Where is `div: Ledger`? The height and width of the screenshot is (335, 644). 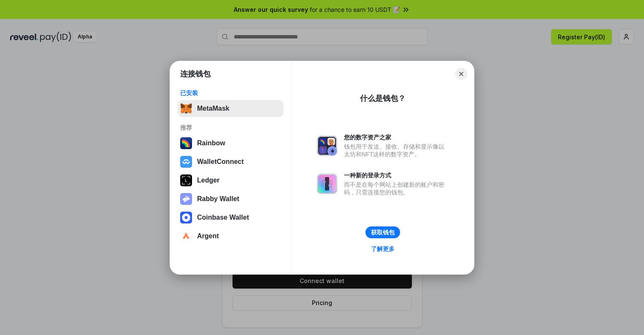
div: Ledger is located at coordinates (208, 180).